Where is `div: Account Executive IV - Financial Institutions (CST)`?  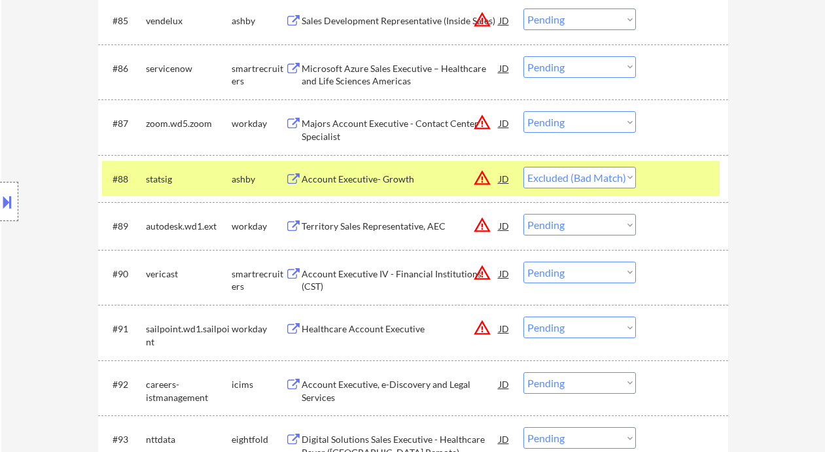
div: Account Executive IV - Financial Institutions (CST) is located at coordinates (400, 280).